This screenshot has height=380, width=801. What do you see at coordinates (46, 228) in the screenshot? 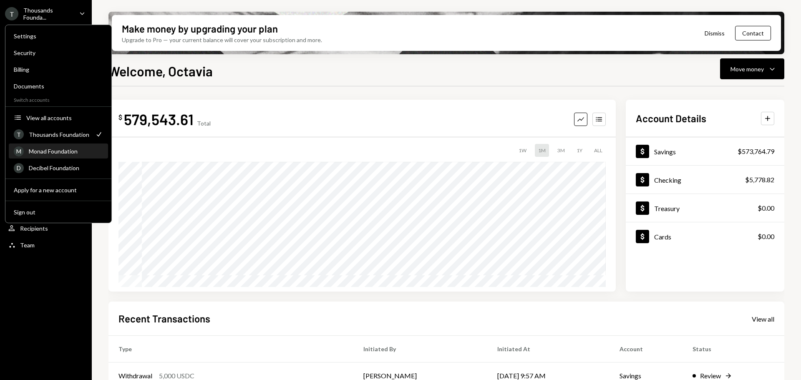
I see `a: Recipients` at bounding box center [46, 228].